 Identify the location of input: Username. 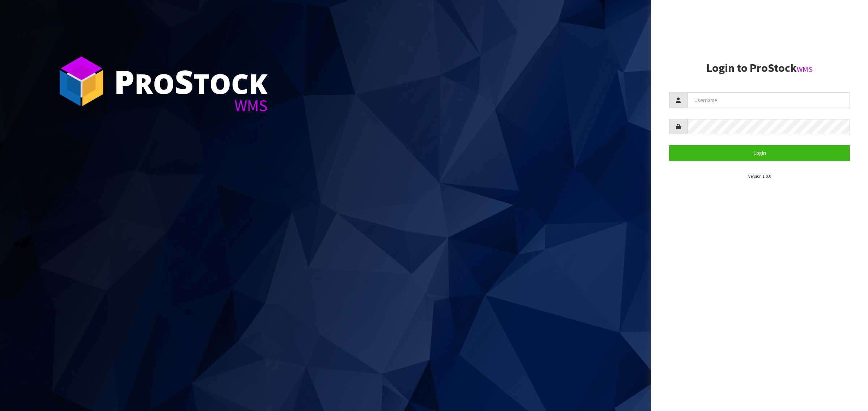
(768, 100).